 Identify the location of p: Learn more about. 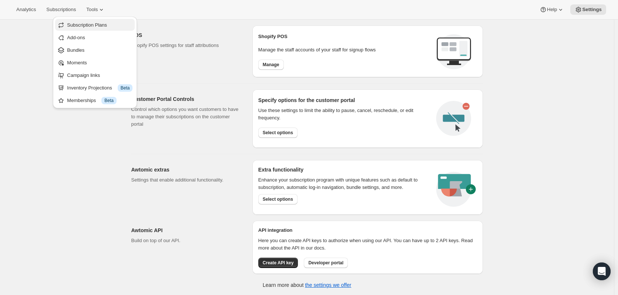
(307, 285).